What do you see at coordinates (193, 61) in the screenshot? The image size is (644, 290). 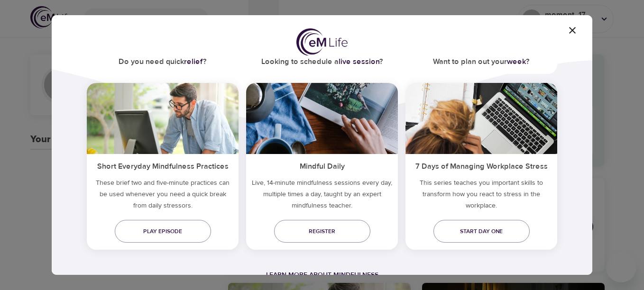 I see `b: relief` at bounding box center [193, 61].